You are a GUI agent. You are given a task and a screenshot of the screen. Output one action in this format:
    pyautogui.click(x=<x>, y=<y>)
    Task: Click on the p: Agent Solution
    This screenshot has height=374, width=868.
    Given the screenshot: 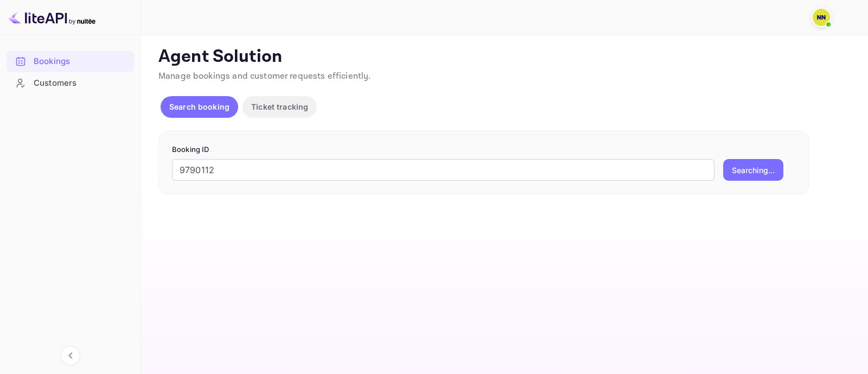 What is the action you would take?
    pyautogui.click(x=504, y=57)
    